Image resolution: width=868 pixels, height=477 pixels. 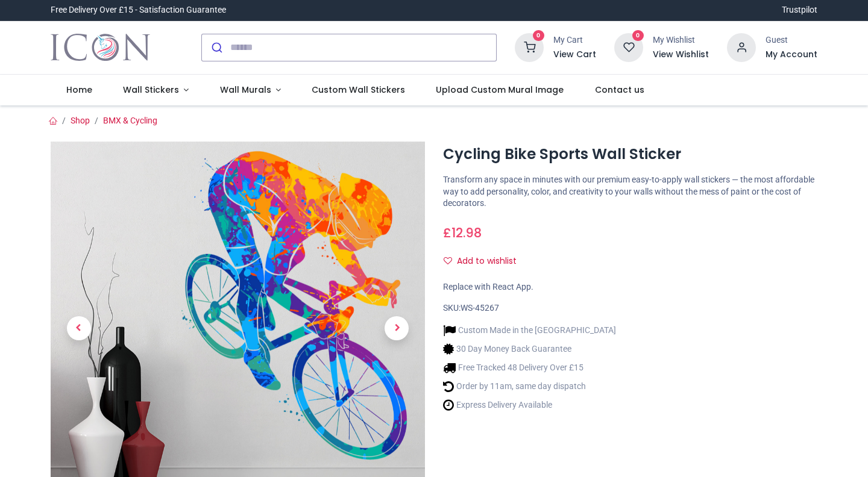 What do you see at coordinates (79, 90) in the screenshot?
I see `span: Home` at bounding box center [79, 90].